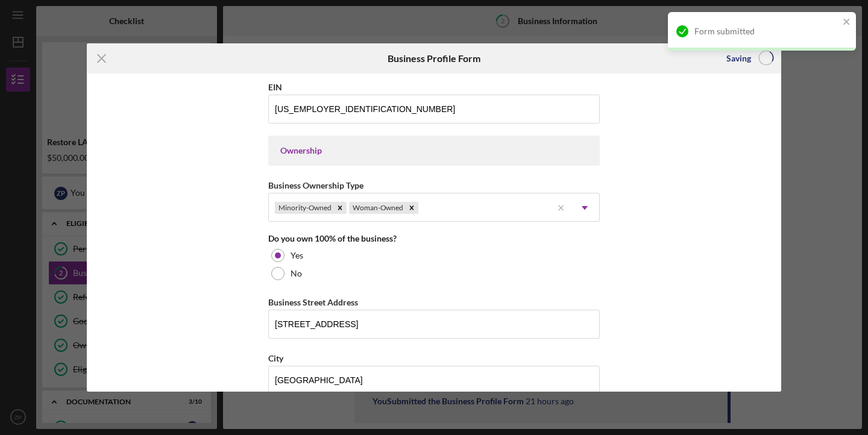 Image resolution: width=868 pixels, height=435 pixels. What do you see at coordinates (296, 256) in the screenshot?
I see `label: Yes` at bounding box center [296, 256].